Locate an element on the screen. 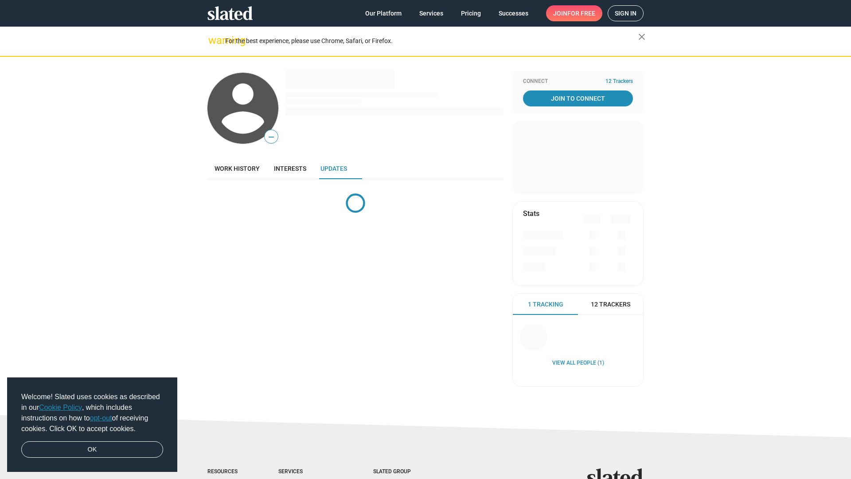 The width and height of the screenshot is (851, 479). span: 1 Tracking is located at coordinates (546, 304).